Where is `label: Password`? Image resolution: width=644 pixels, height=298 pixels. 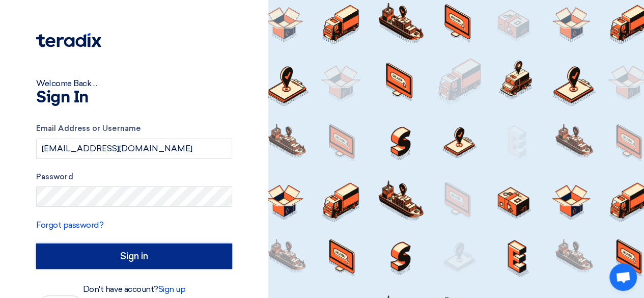
label: Password is located at coordinates (134, 177).